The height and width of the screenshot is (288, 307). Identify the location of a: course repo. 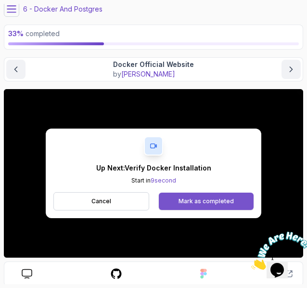
(116, 274).